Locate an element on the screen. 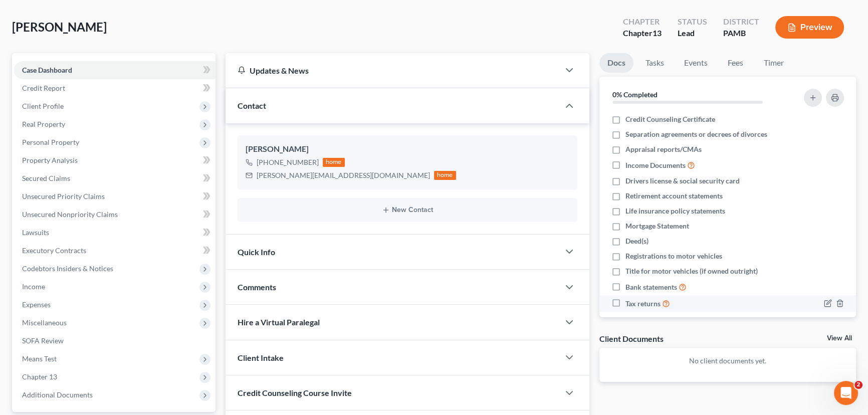 Image resolution: width=868 pixels, height=415 pixels. span: Lawsuits is located at coordinates (36, 233).